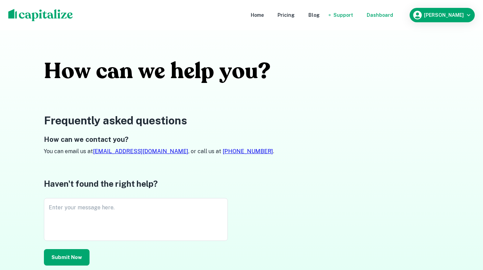 The height and width of the screenshot is (270, 483). Describe the element at coordinates (241, 121) in the screenshot. I see `h3: Frequently asked questions` at that location.